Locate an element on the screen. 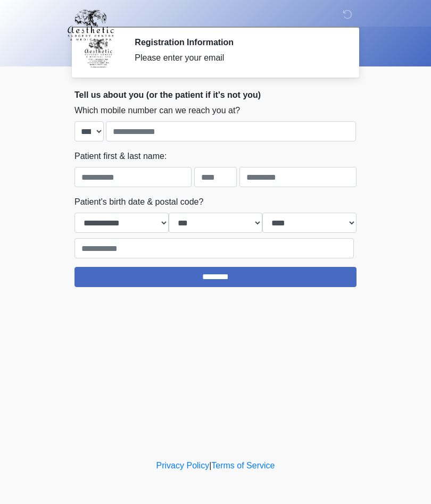  div: Please enter your email is located at coordinates (237, 58).